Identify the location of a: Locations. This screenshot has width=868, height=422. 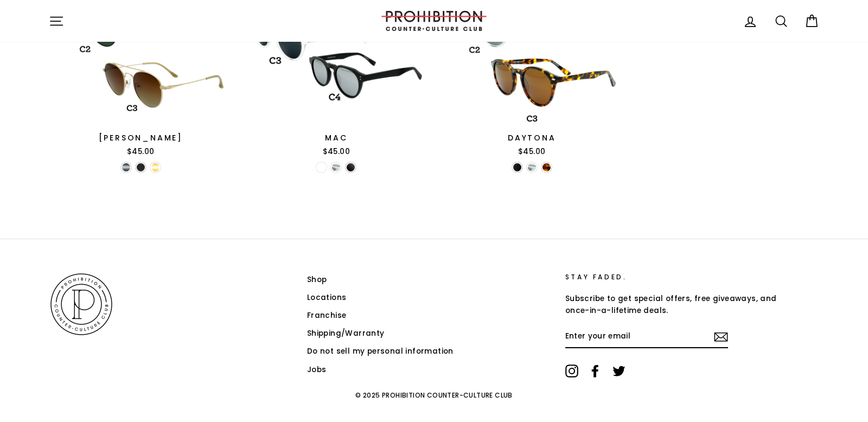
(326, 298).